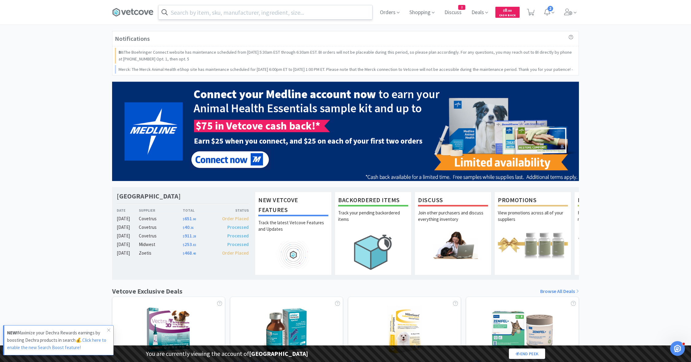  What do you see at coordinates (189, 219) in the screenshot?
I see `span: 651` at bounding box center [189, 219].